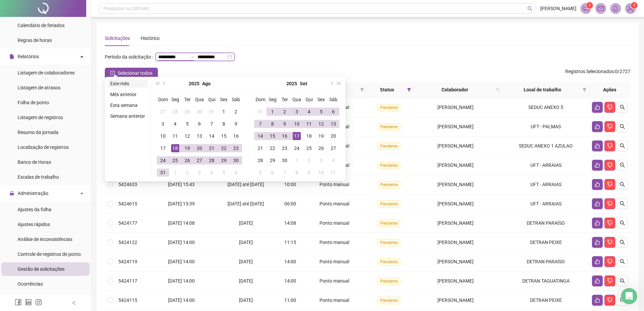 The width and height of the screenshot is (644, 311). What do you see at coordinates (236, 124) in the screenshot?
I see `td: 2025-08-09` at bounding box center [236, 124].